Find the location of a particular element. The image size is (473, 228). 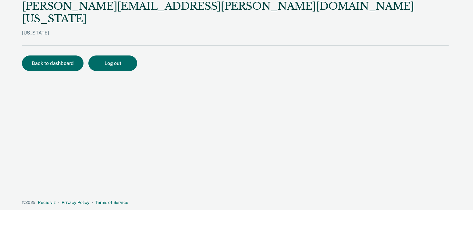

span: © 2025 is located at coordinates (29, 203).